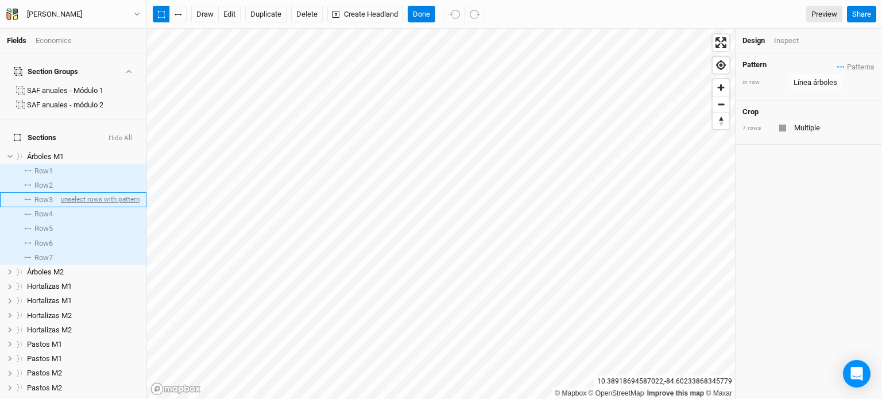  I want to click on h4: Pattern, so click(755, 65).